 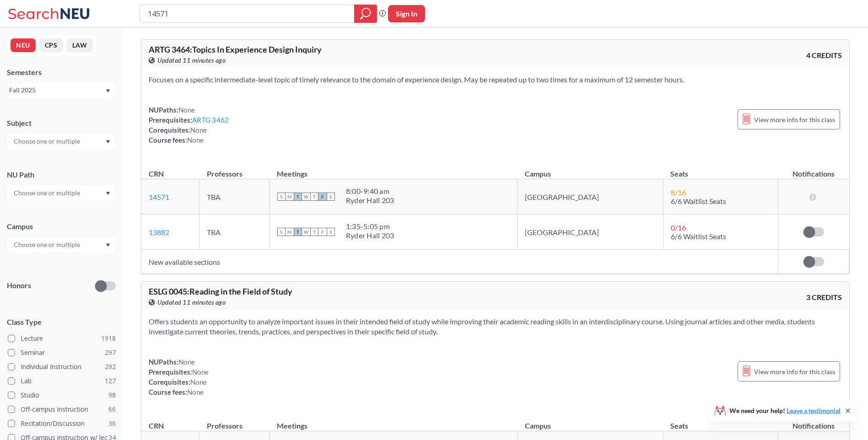 I want to click on a: 14571, so click(x=159, y=196).